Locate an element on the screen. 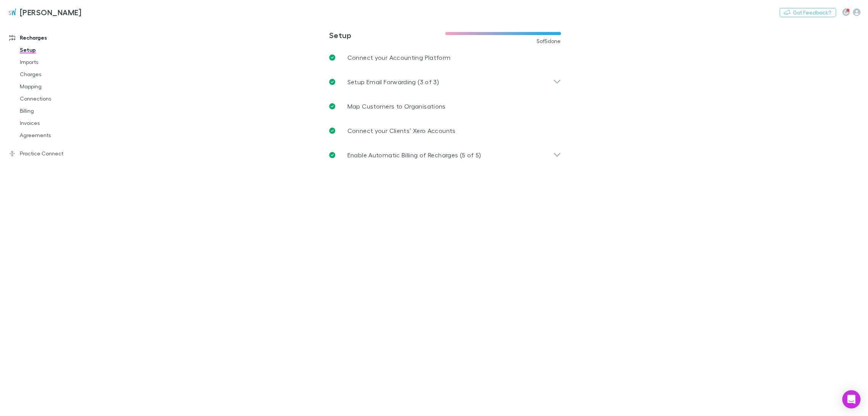 This screenshot has width=868, height=416. a: Setup is located at coordinates (59, 50).